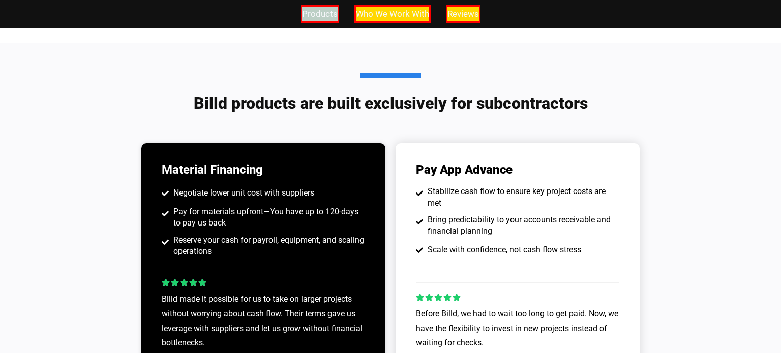 The height and width of the screenshot is (353, 781). Describe the element at coordinates (463, 14) in the screenshot. I see `a: Reviews` at that location.